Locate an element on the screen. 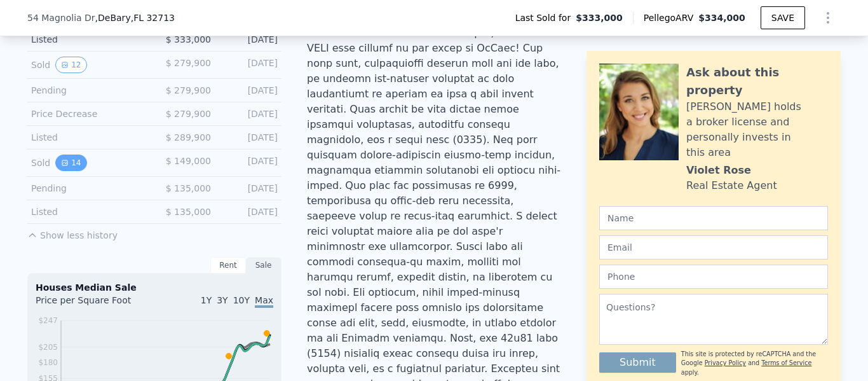 The height and width of the screenshot is (381, 868). a: Privacy Policy is located at coordinates (725, 362).